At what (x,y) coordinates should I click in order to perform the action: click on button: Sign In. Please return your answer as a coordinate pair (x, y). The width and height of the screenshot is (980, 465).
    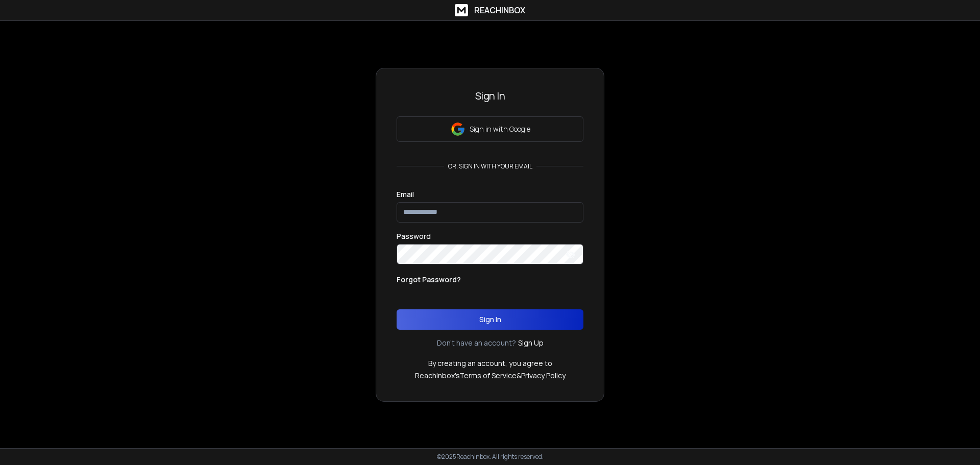
    Looking at the image, I should click on (490, 320).